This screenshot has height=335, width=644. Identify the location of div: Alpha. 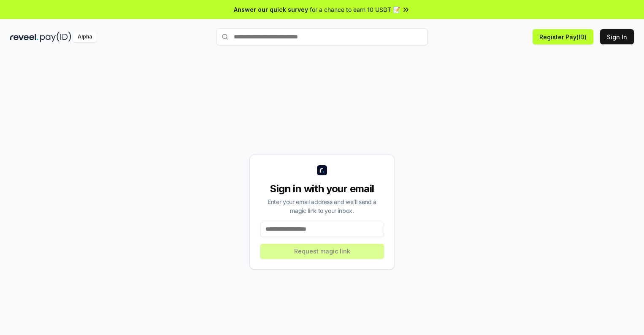
(85, 37).